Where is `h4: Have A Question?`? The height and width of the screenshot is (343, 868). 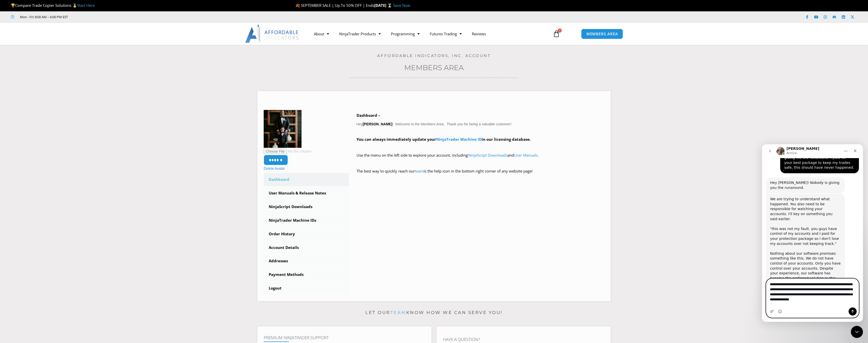
h4: Have A Question? is located at coordinates (524, 339).